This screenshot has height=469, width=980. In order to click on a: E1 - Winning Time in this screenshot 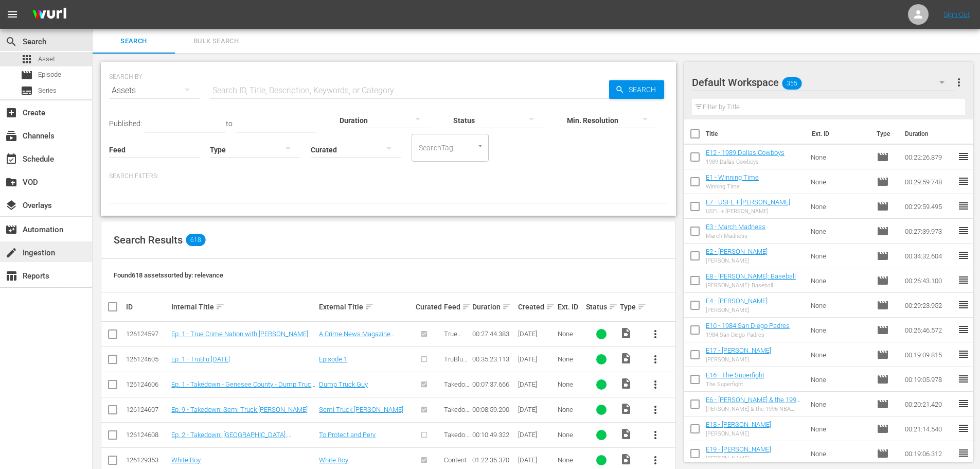, I will do `click(732, 177)`.